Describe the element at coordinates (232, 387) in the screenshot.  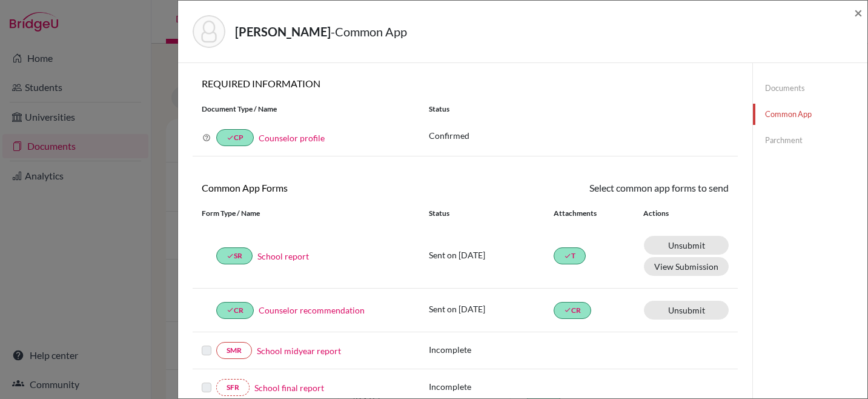
I see `a: SFR` at that location.